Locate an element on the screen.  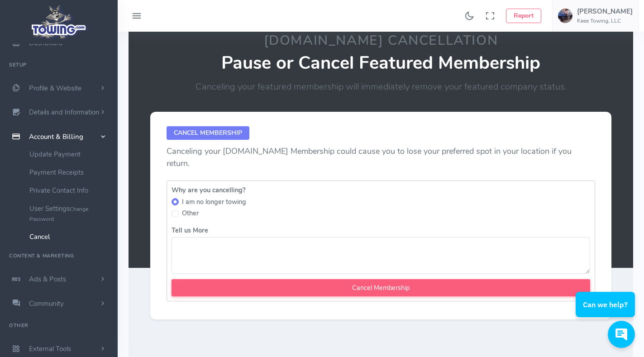
span: Ads & Posts is located at coordinates (48, 279).